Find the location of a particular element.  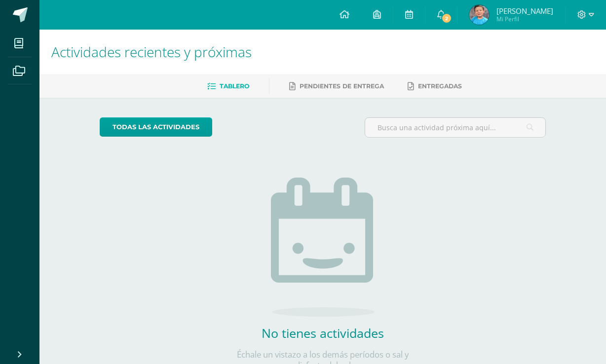

img: 4b9a7b752c3def7e1f5dc7076c29ff10.png is located at coordinates (479, 14).